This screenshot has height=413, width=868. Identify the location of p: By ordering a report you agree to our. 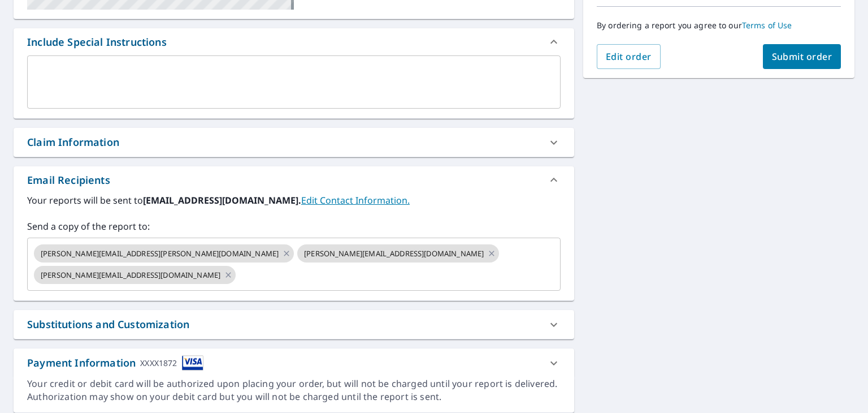
(719, 26).